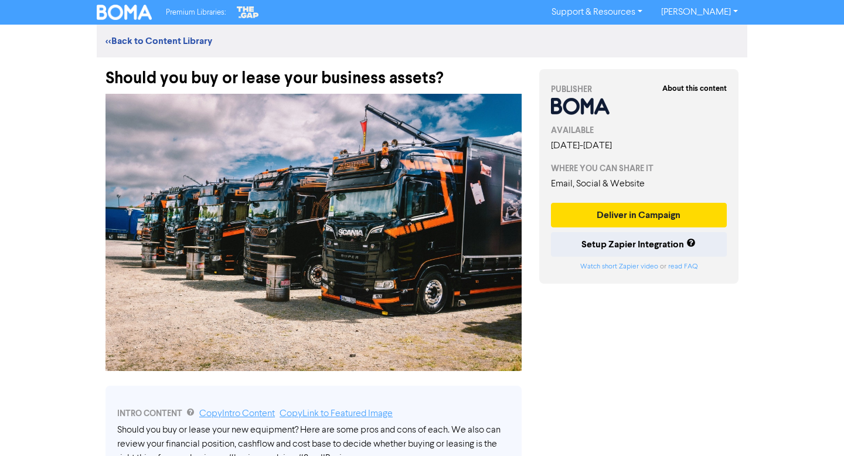 The width and height of the screenshot is (844, 456). I want to click on span: Premium Libraries:, so click(196, 12).